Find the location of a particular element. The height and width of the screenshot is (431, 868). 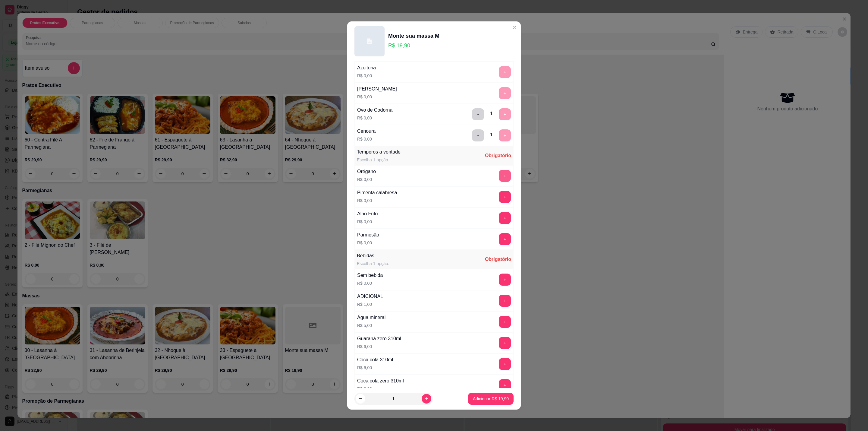

button: decrease-product-quantity is located at coordinates (361, 399).